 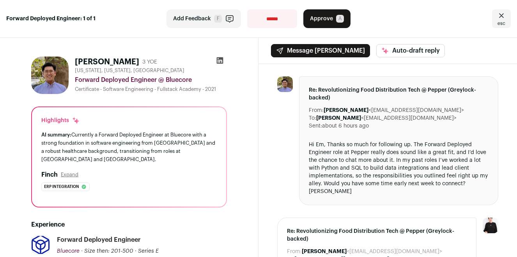 I want to click on span: AI summary:, so click(x=56, y=134).